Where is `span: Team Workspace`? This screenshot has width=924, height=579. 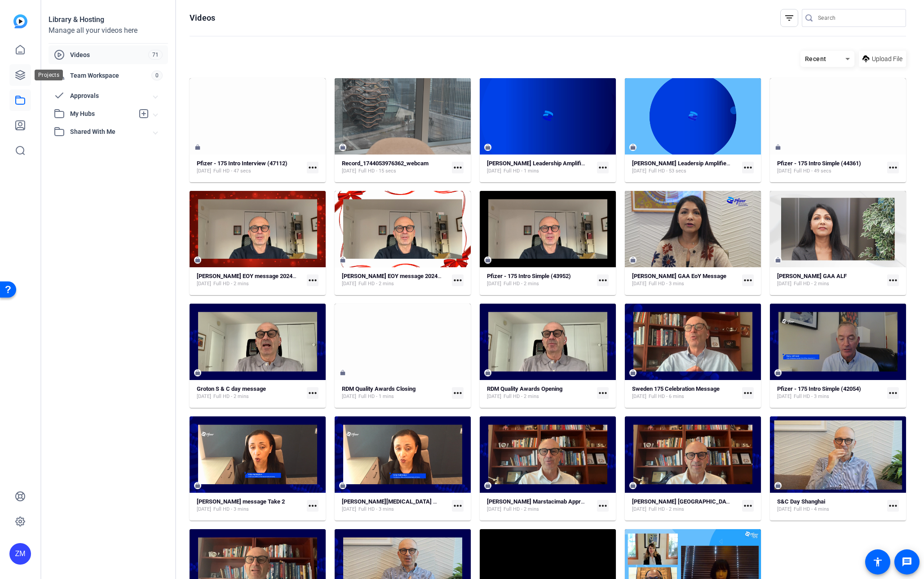 span: Team Workspace is located at coordinates (110, 76).